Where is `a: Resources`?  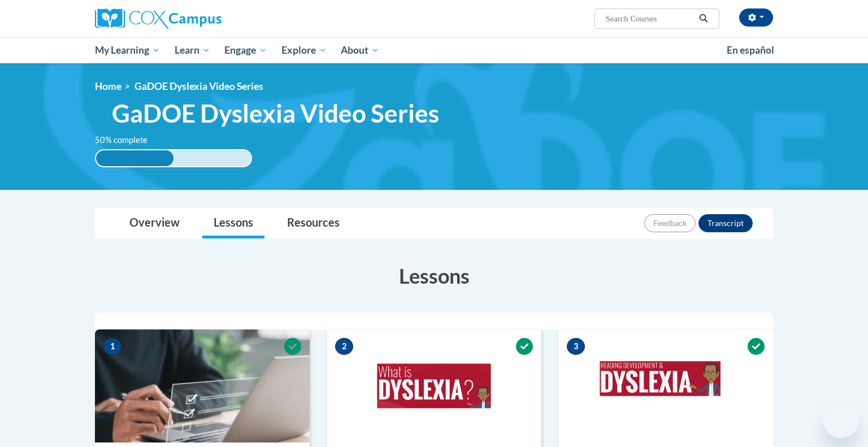 a: Resources is located at coordinates (313, 224).